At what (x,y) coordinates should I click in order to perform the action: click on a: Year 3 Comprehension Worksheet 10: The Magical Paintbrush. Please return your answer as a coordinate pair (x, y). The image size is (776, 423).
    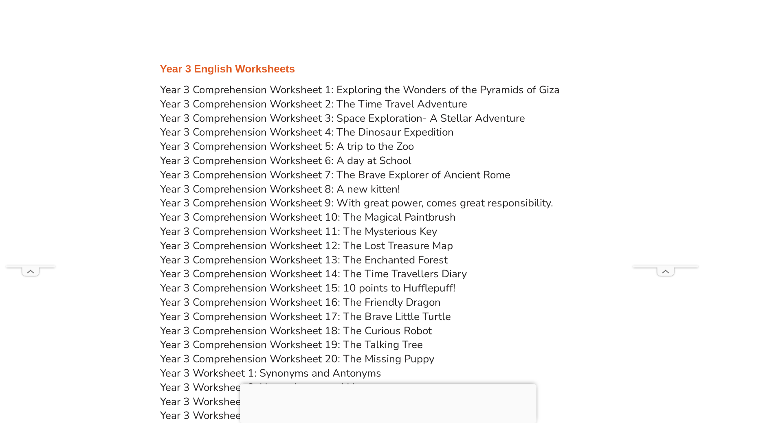
    Looking at the image, I should click on (308, 217).